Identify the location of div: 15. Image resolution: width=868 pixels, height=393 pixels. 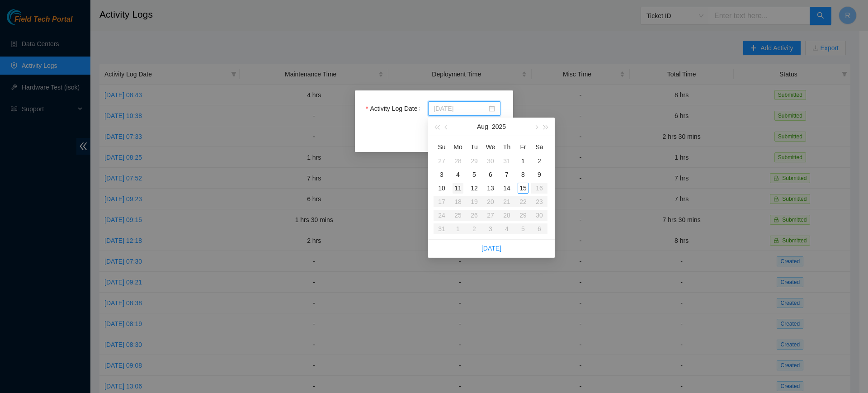
(523, 188).